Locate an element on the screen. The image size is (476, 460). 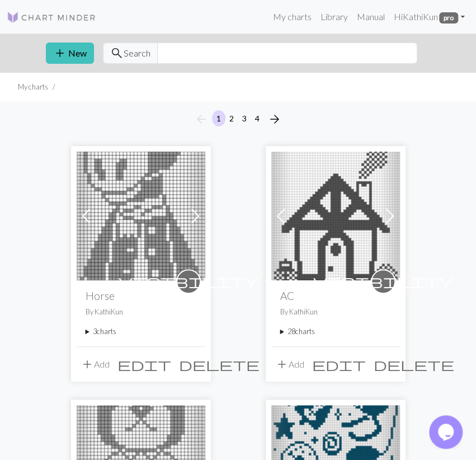
summary: 28charts is located at coordinates (336, 331).